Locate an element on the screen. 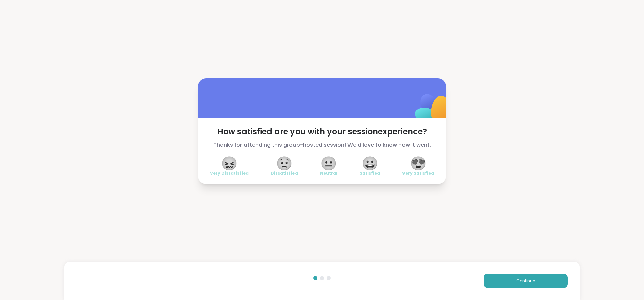 The width and height of the screenshot is (644, 300). span: Thanks for attending this group-hosted session! We'd love to know how it went. is located at coordinates (322, 145).